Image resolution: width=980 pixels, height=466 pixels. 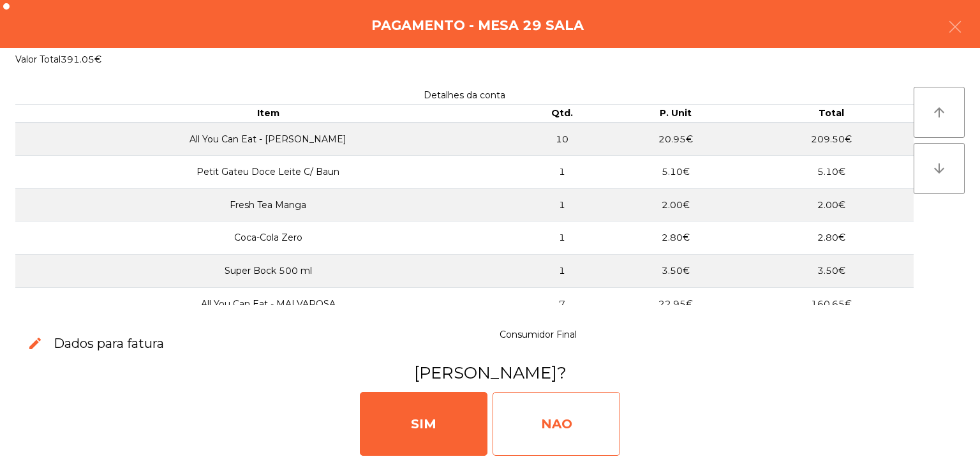 What do you see at coordinates (675, 114) in the screenshot?
I see `th: P. Unit` at bounding box center [675, 114].